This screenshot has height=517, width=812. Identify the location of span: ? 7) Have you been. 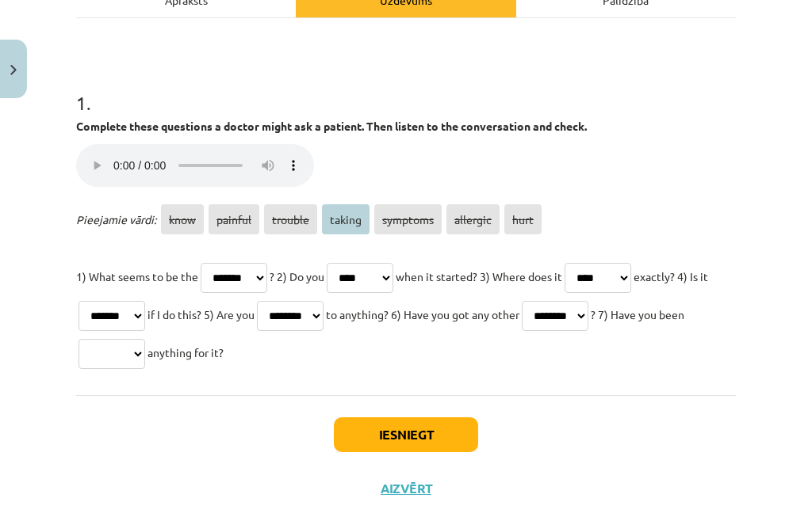
(638, 315).